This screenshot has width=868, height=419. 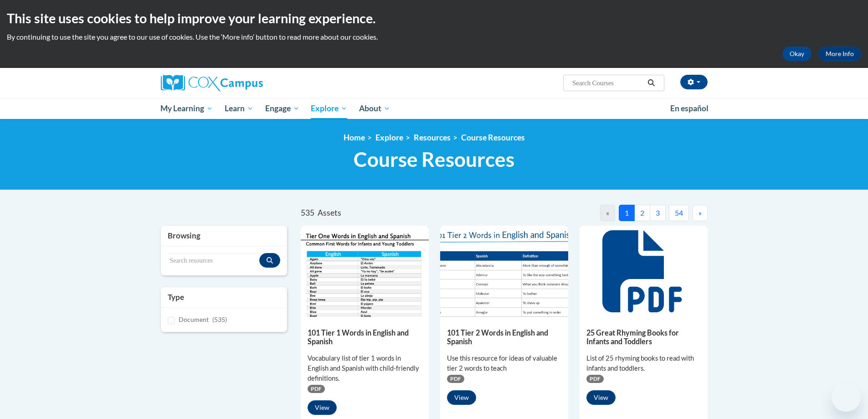 What do you see at coordinates (364, 271) in the screenshot?
I see `img: d35314be-4b7e-462d-8f95-b17e3d3bb747.pdf` at bounding box center [364, 271].